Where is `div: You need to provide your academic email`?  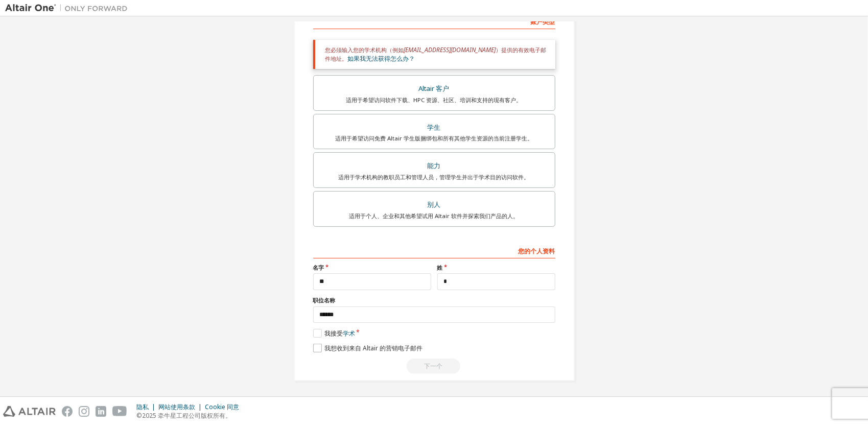
div: You need to provide your academic email is located at coordinates (434, 366).